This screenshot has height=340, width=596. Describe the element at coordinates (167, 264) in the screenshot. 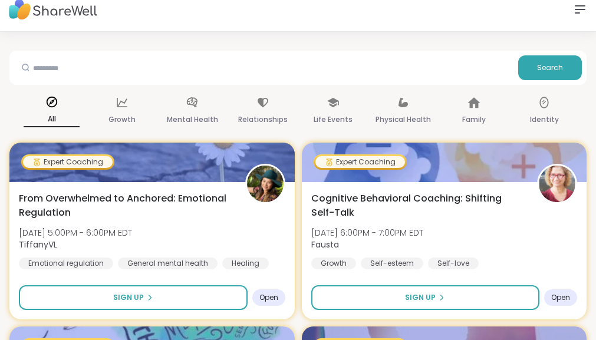

I see `div: General mental health` at that location.